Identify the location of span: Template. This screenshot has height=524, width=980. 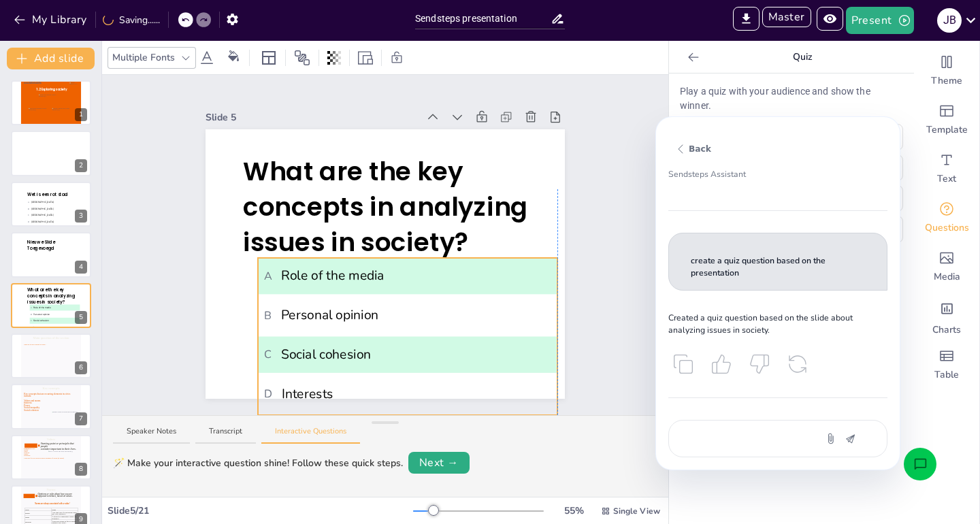
(947, 130).